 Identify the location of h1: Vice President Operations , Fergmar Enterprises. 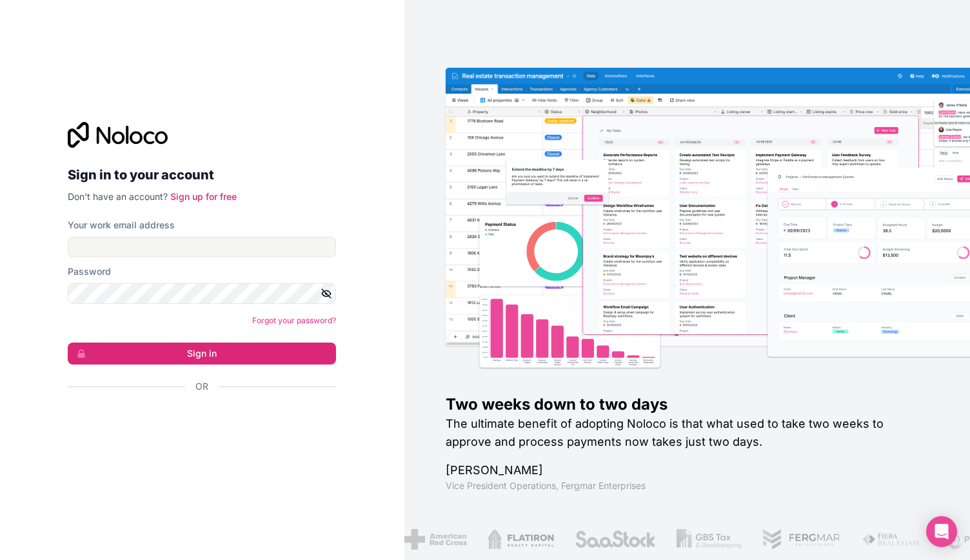
(687, 486).